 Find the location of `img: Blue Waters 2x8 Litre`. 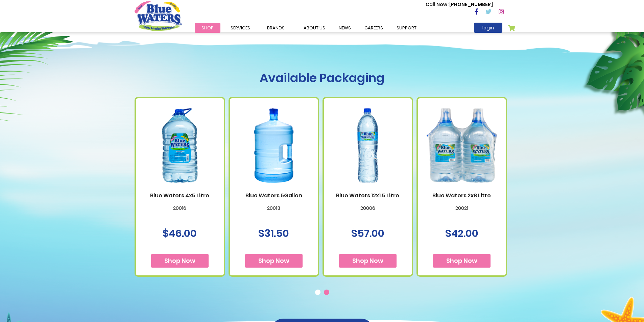

img: Blue Waters 2x8 Litre is located at coordinates (461, 146).